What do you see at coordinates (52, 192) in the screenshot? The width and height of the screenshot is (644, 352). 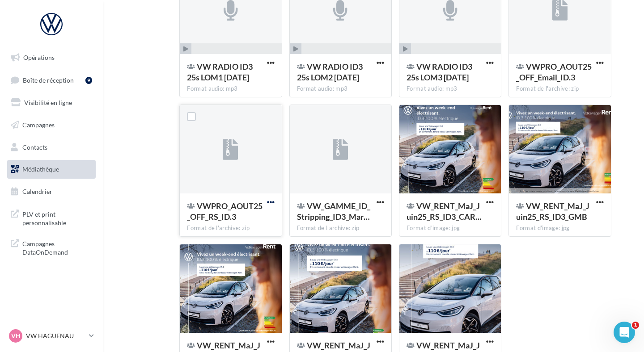 I see `a: Calendrier` at bounding box center [52, 192].